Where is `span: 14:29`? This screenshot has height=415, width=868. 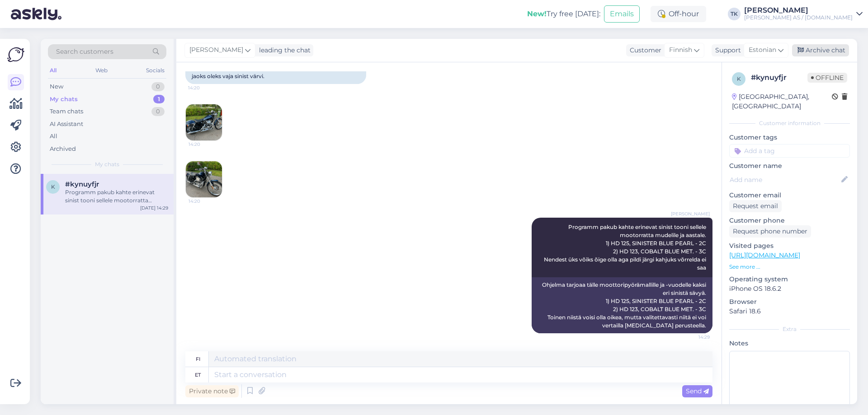
span: 14:29 is located at coordinates (692, 337).